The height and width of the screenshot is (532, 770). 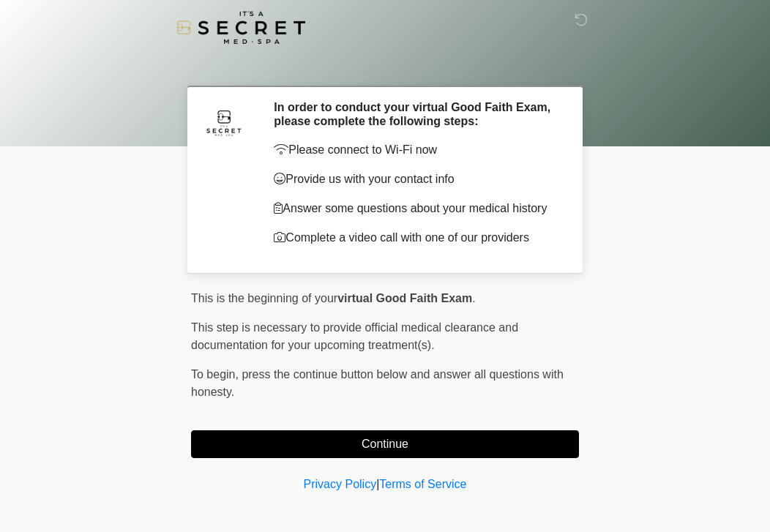 I want to click on span: This is the beginning of your, so click(x=264, y=298).